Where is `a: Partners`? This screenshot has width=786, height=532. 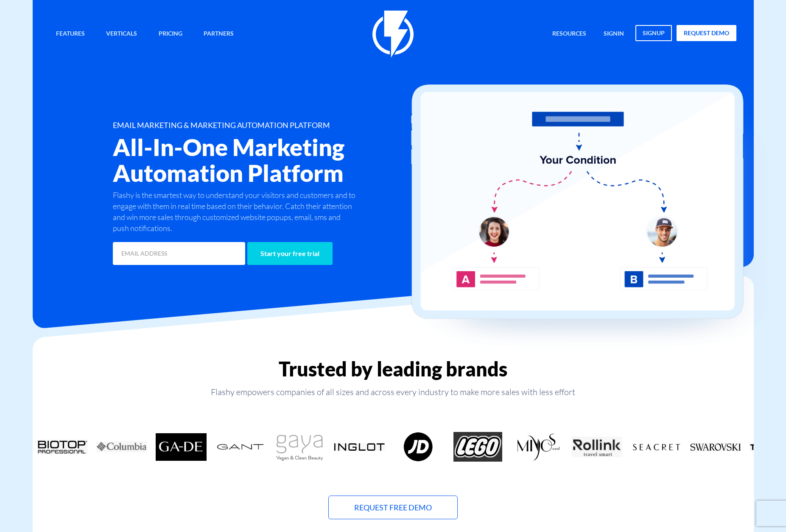 a: Partners is located at coordinates (219, 34).